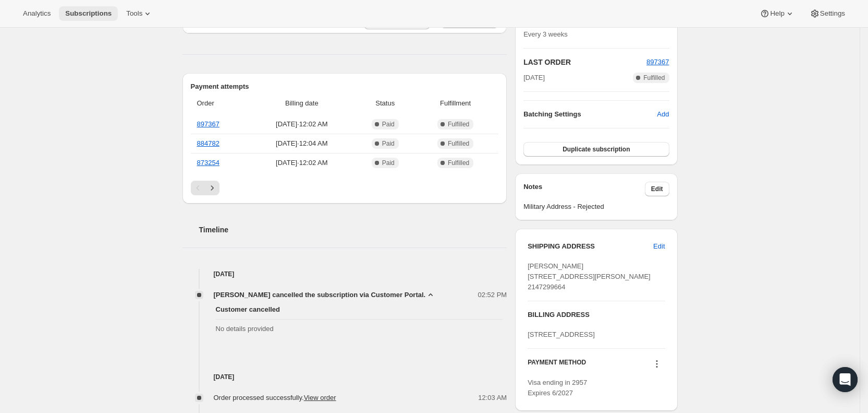 The width and height of the screenshot is (868, 413). Describe the element at coordinates (139, 14) in the screenshot. I see `button: Tools` at that location.